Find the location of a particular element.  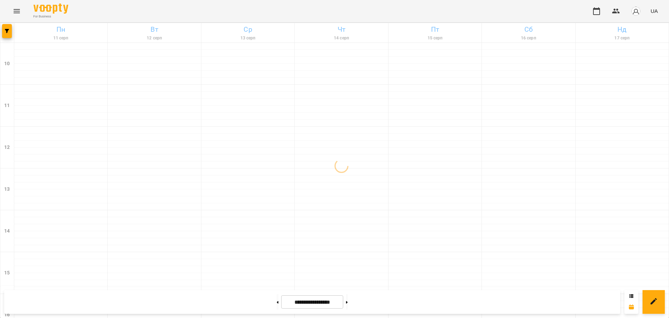

h6: 11 серп is located at coordinates (61, 38).